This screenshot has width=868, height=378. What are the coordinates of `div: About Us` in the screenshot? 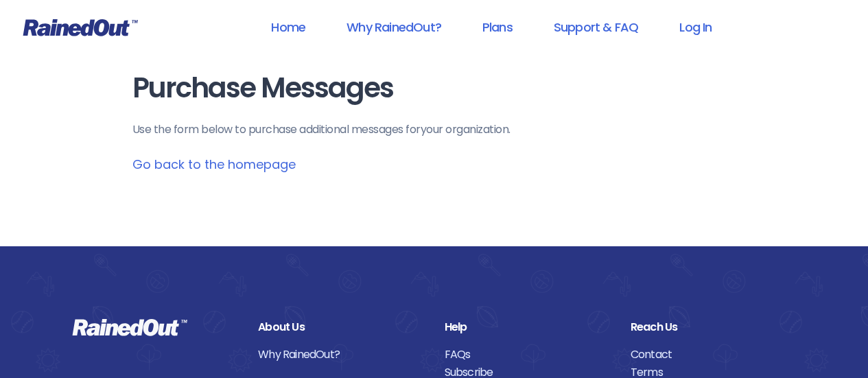 It's located at (340, 327).